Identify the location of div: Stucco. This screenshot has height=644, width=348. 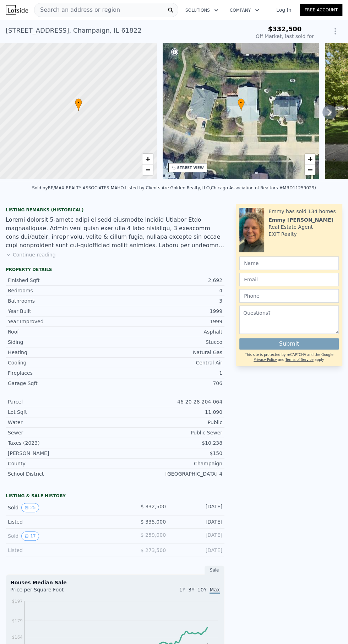
(169, 342).